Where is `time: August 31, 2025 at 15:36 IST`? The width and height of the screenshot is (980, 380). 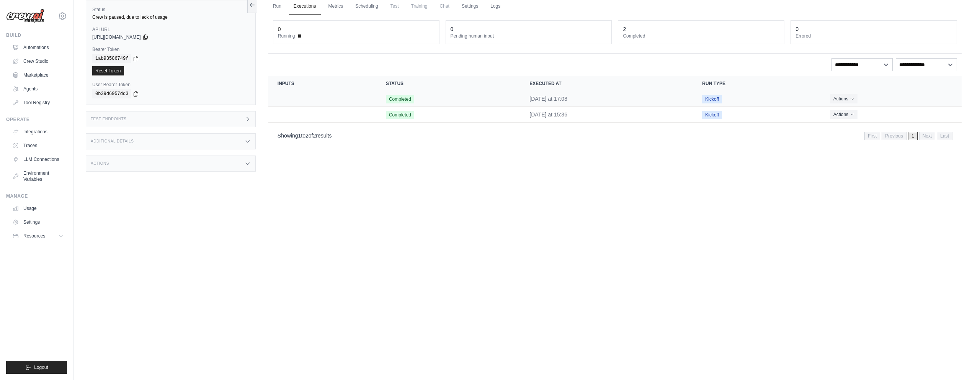 time: August 31, 2025 at 15:36 IST is located at coordinates (548, 115).